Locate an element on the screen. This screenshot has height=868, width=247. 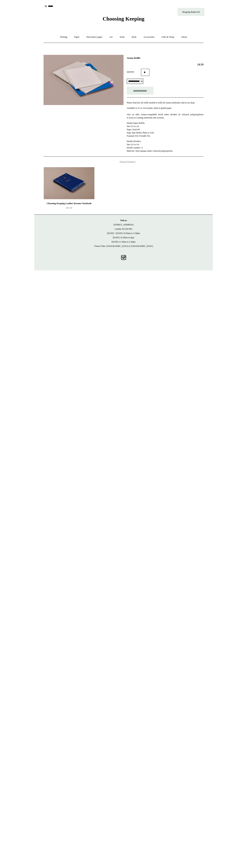
h4: Related Products is located at coordinates (124, 161).